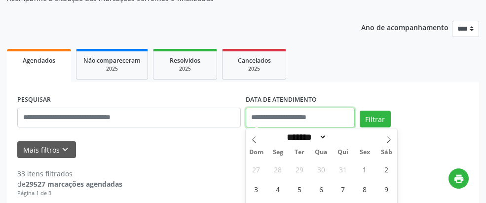 This screenshot has width=486, height=203. I want to click on span: Resolvidos, so click(185, 60).